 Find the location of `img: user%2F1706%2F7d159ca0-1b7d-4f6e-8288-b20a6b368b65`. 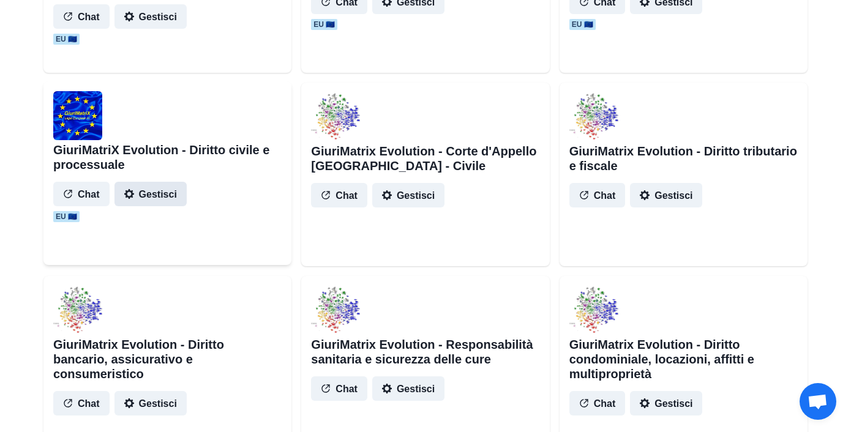

img: user%2F1706%2F7d159ca0-1b7d-4f6e-8288-b20a6b368b65 is located at coordinates (336, 117).